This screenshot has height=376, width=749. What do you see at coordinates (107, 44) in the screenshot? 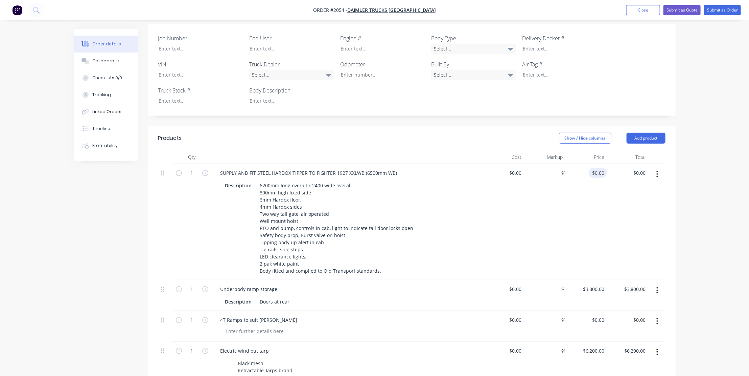
I see `div: Order details` at bounding box center [107, 44].